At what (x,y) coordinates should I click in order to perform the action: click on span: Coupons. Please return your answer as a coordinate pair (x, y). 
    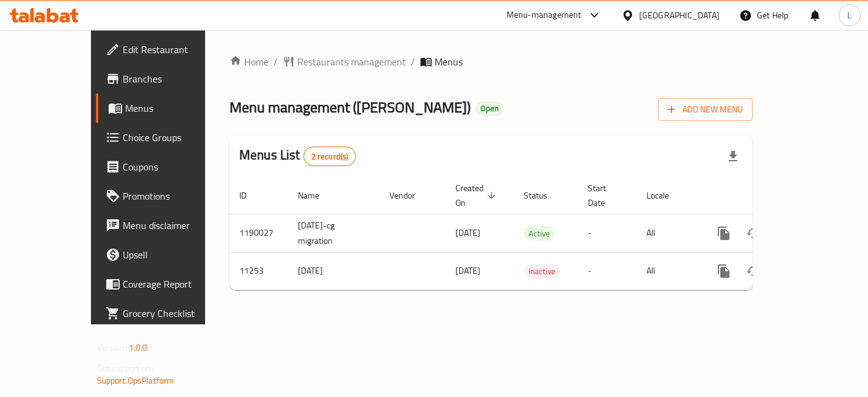
    Looking at the image, I should click on (174, 167).